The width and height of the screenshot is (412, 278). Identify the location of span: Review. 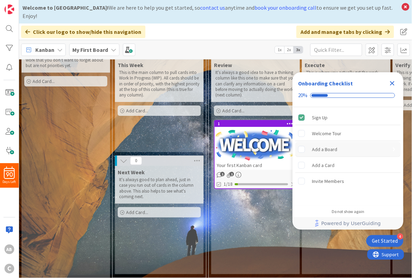
(223, 65).